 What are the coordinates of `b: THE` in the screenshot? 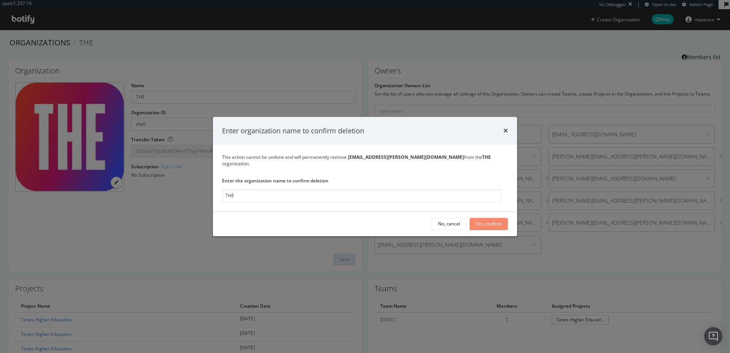 It's located at (487, 157).